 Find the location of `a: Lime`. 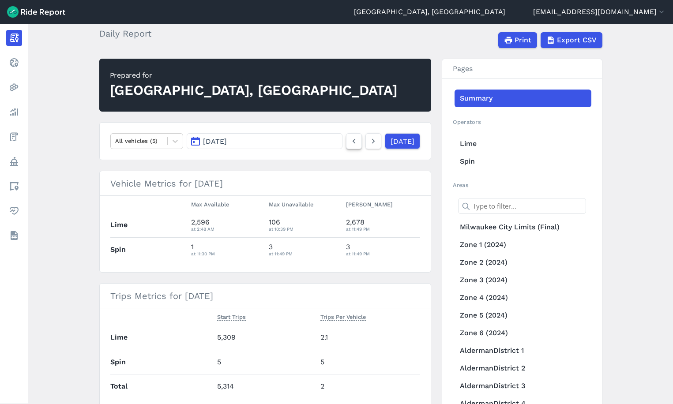

a: Lime is located at coordinates (523, 144).